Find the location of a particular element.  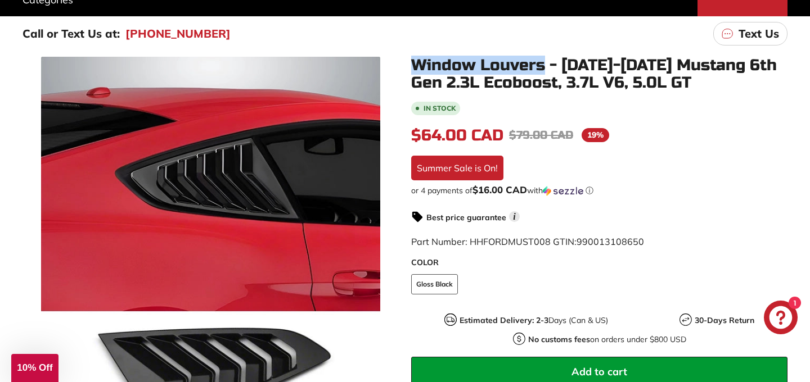

span: 990013108650 is located at coordinates (610, 242).